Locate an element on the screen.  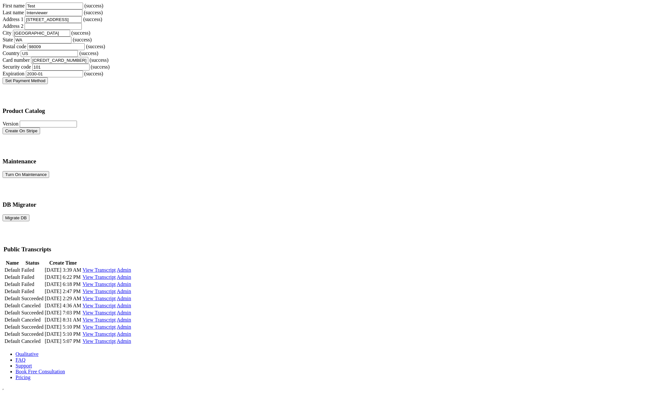
label: Address 1 is located at coordinates (13, 19).